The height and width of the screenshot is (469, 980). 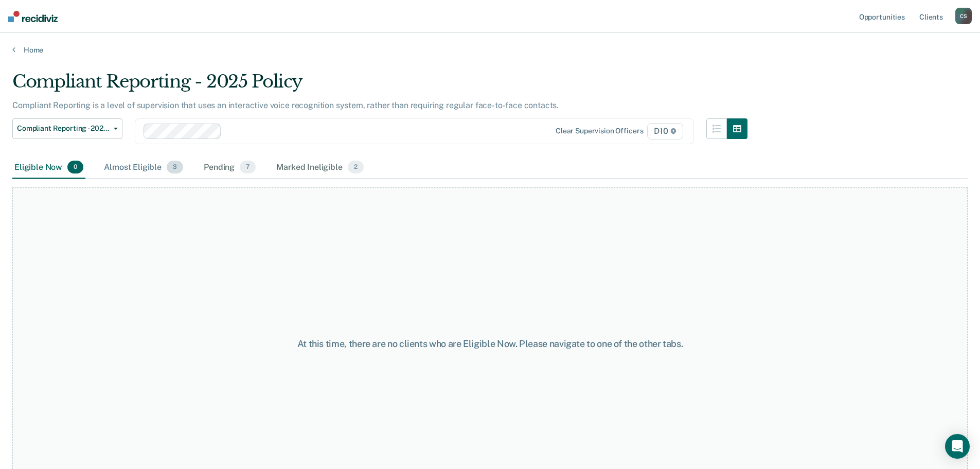 What do you see at coordinates (665, 131) in the screenshot?
I see `span: D10` at bounding box center [665, 131].